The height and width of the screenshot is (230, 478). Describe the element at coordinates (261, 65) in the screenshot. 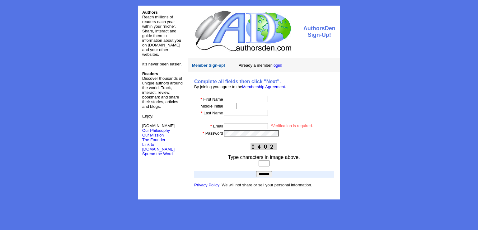

I see `font: Already a member,` at that location.